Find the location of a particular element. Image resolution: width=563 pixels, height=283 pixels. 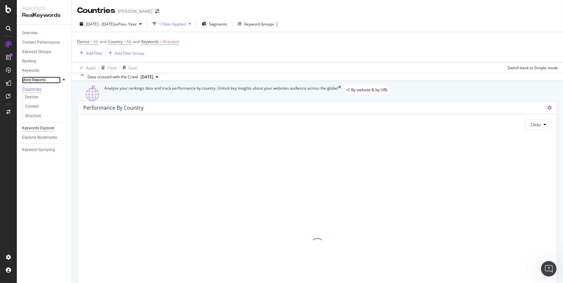

div: Save is located at coordinates (132, 68).